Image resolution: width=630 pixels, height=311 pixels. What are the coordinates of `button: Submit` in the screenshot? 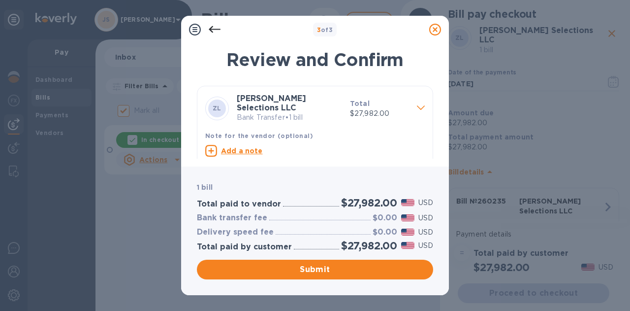 It's located at (315, 269).